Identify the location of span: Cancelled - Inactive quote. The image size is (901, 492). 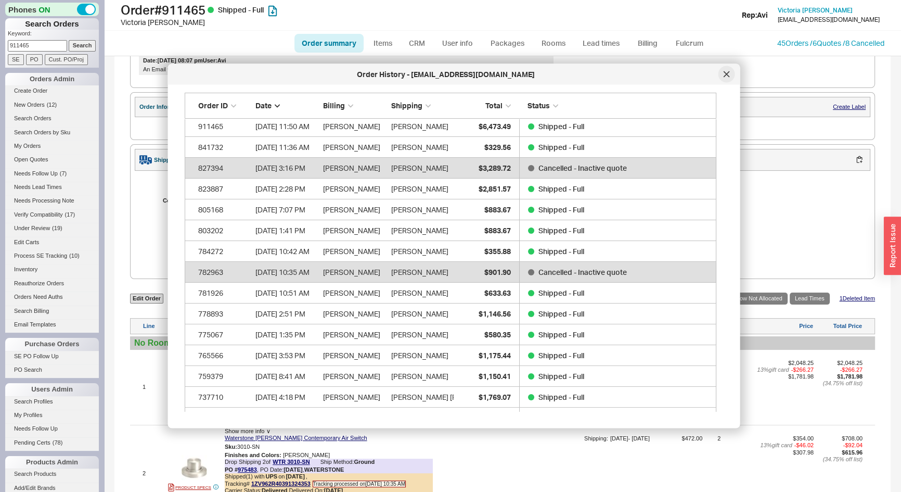
(582, 167).